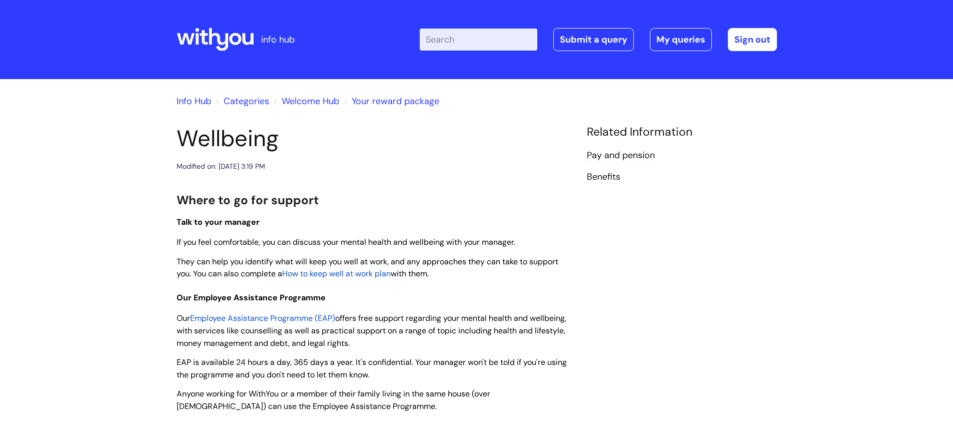  What do you see at coordinates (603, 177) in the screenshot?
I see `a: Benefits` at bounding box center [603, 177].